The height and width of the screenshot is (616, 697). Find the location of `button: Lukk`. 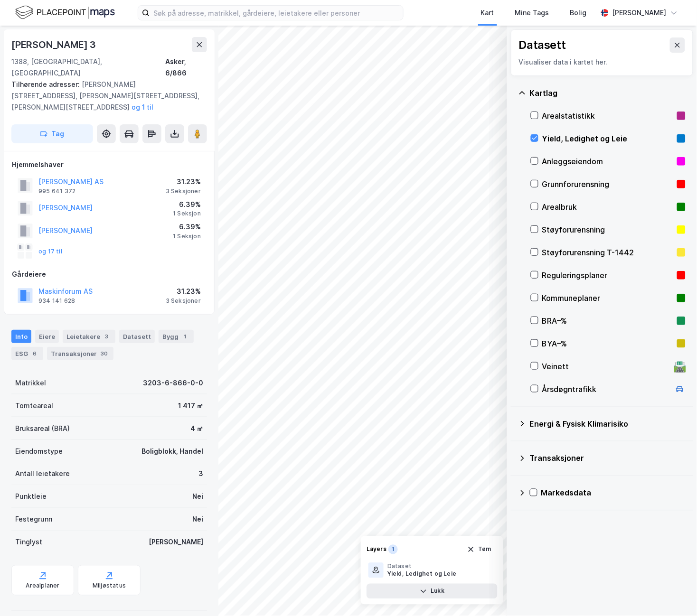

button: Lukk is located at coordinates (432, 592).